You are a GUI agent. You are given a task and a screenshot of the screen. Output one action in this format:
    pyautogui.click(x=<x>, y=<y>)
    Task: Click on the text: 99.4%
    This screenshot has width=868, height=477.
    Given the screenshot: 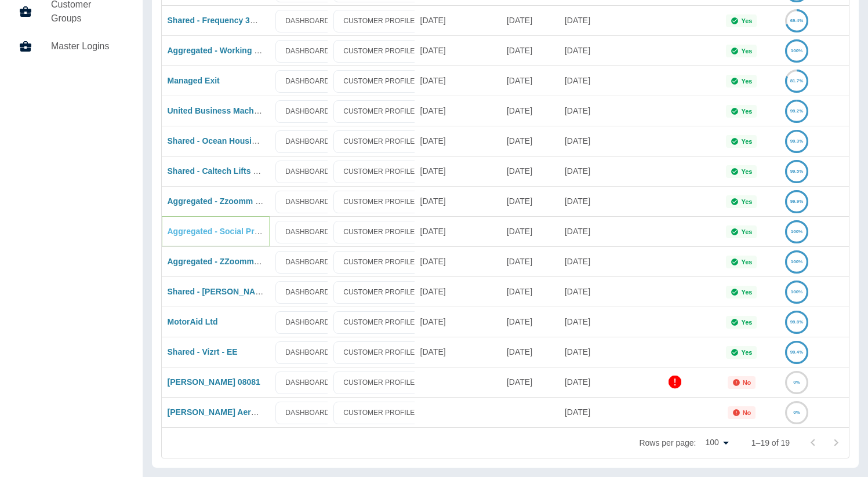 What is the action you would take?
    pyautogui.click(x=796, y=352)
    